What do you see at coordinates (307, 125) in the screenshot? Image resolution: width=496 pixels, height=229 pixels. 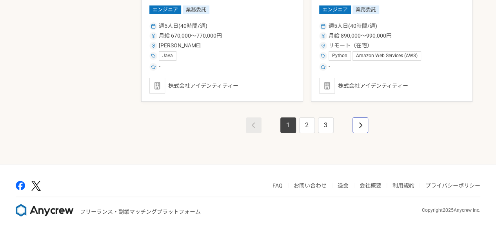 I see `nav: pagination` at bounding box center [307, 125].